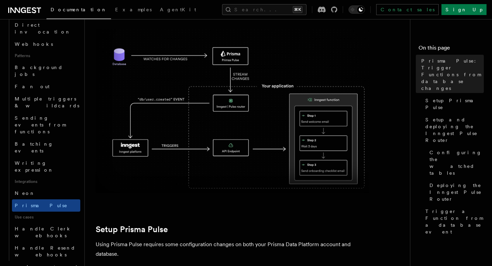 This screenshot has height=266, width=492. Describe the element at coordinates (408, 10) in the screenshot. I see `a: Contact sales` at that location.